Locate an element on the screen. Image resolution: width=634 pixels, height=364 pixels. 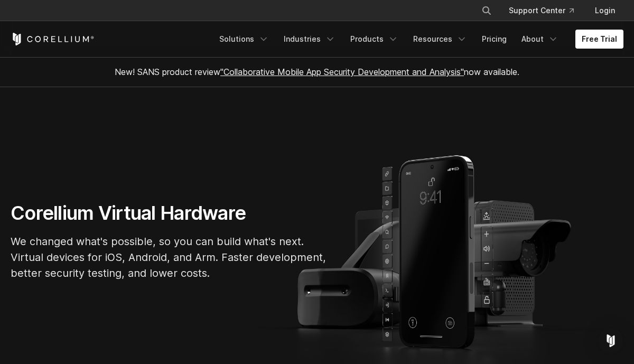
a: Corellium Home is located at coordinates (52, 39).